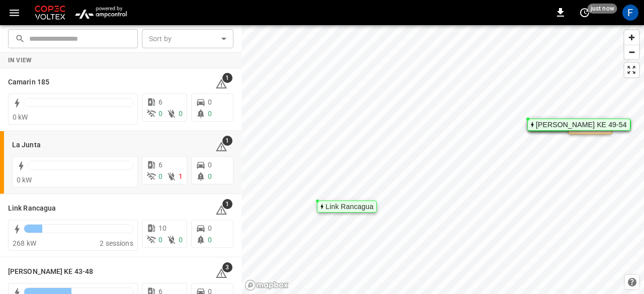  Describe the element at coordinates (162, 229) in the screenshot. I see `span: 10` at that location.